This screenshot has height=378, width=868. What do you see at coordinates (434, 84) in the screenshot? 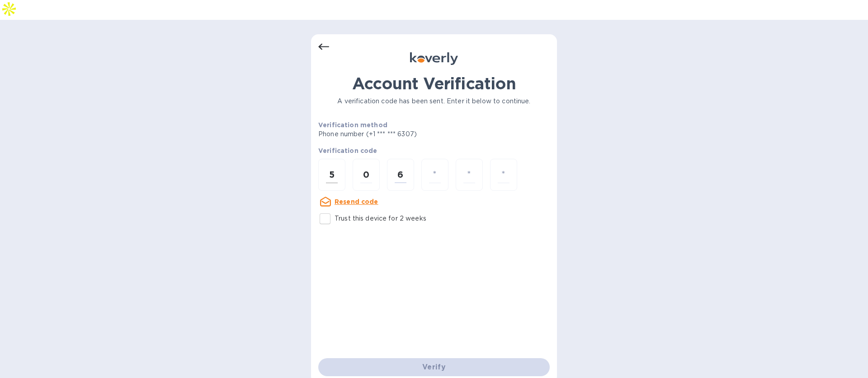
I see `h1: Account Verification` at bounding box center [434, 84].